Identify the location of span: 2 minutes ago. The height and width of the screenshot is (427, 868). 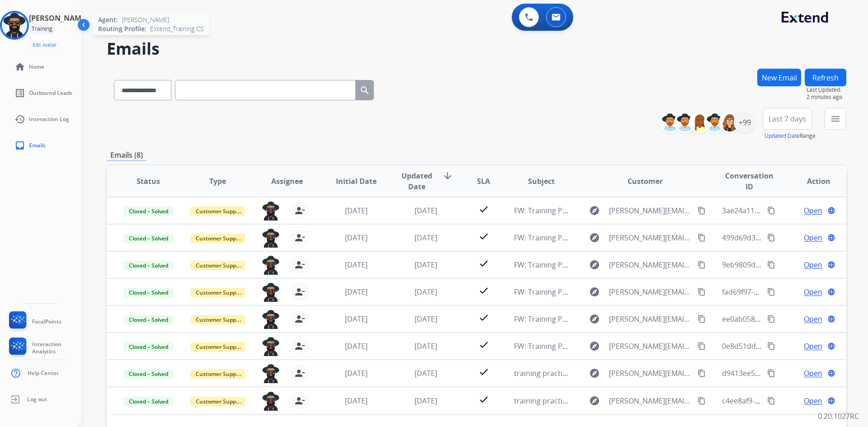
(827, 97).